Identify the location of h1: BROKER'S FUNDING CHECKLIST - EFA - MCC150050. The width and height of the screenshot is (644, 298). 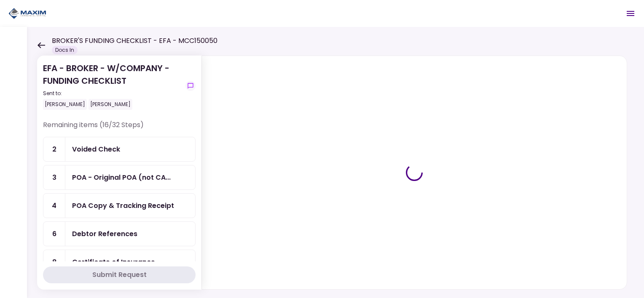
(135, 41).